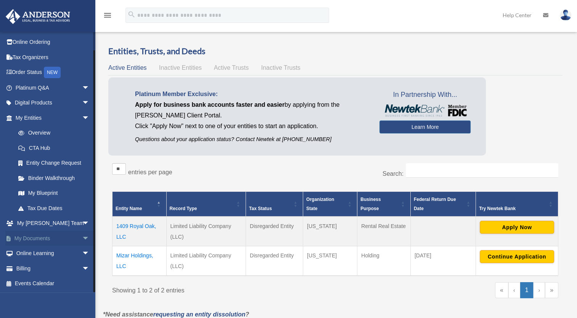 The height and width of the screenshot is (318, 577). I want to click on a: My Entitiesarrow_drop_down, so click(51, 118).